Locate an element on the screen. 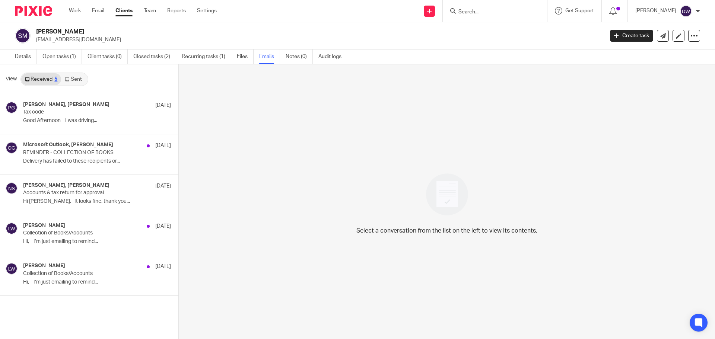 This screenshot has height=339, width=715. a: Recurring tasks (1) is located at coordinates (206, 57).